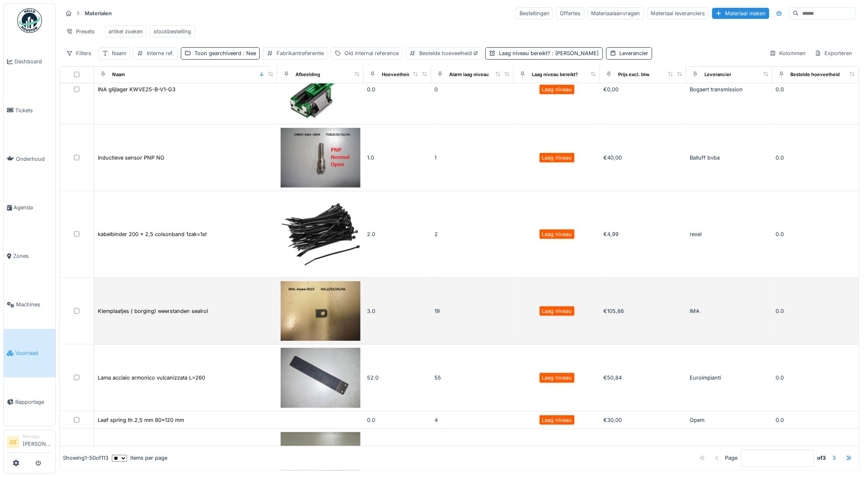 Image resolution: width=866 pixels, height=477 pixels. I want to click on img: Inductieve sensor PNP NO, so click(321, 157).